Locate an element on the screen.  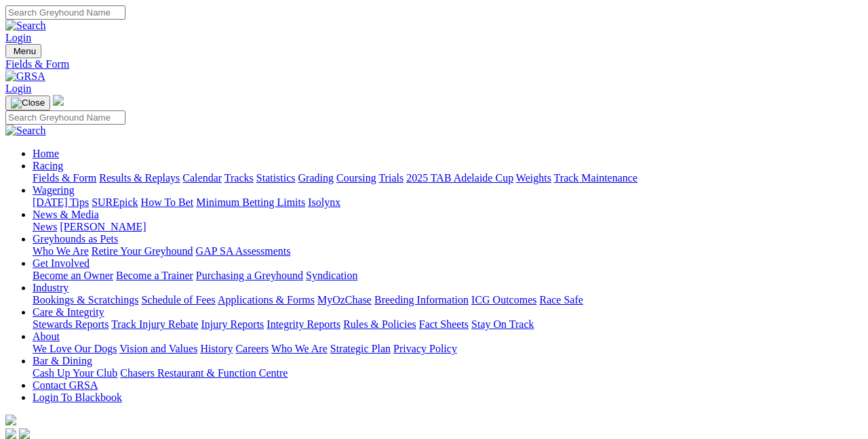
div: Wagering is located at coordinates (447, 203).